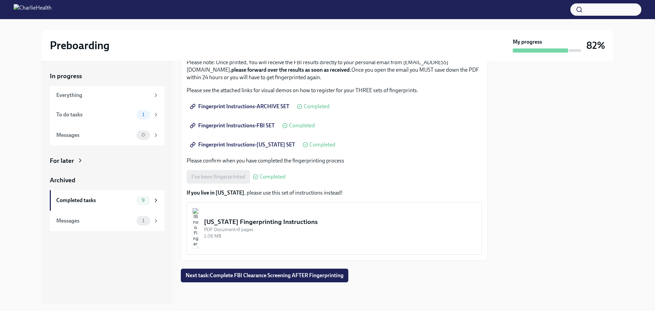 The width and height of the screenshot is (655, 311). What do you see at coordinates (107, 180) in the screenshot?
I see `a: Archived` at bounding box center [107, 180].